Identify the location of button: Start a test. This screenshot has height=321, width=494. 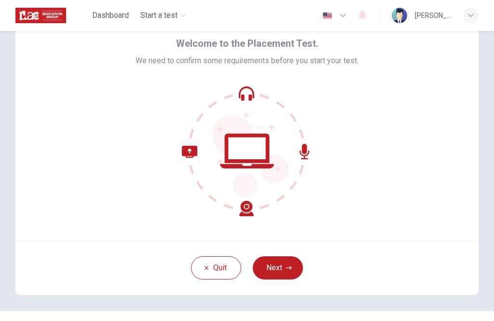
(163, 15).